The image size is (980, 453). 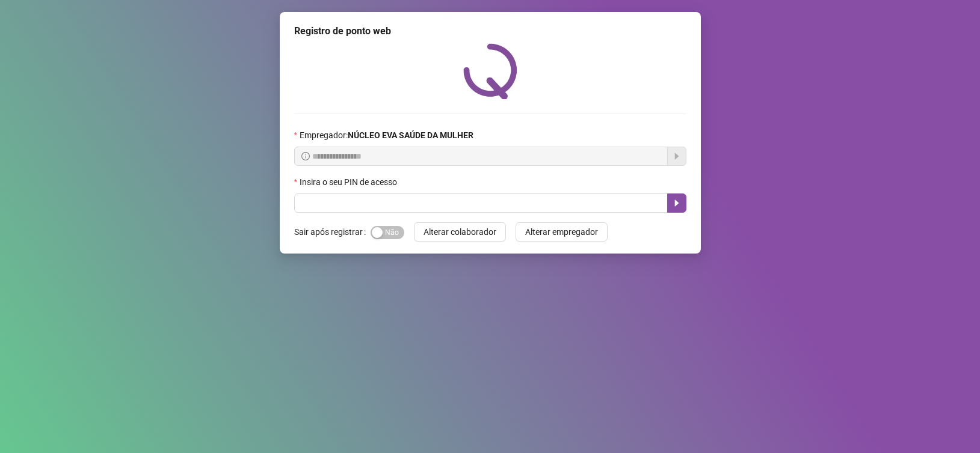 What do you see at coordinates (460, 232) in the screenshot?
I see `span: Alterar colaborador` at bounding box center [460, 232].